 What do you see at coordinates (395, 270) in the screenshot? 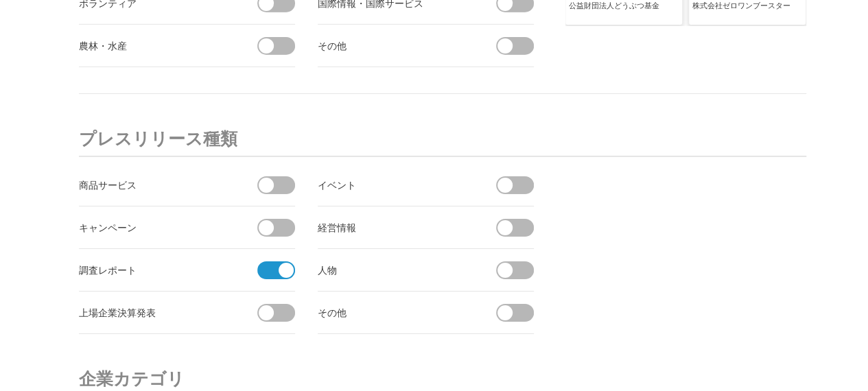
I see `div: 人物` at bounding box center [395, 270].